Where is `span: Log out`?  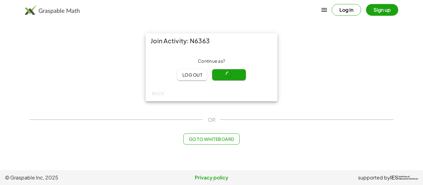
span: Log out is located at coordinates (192, 75).